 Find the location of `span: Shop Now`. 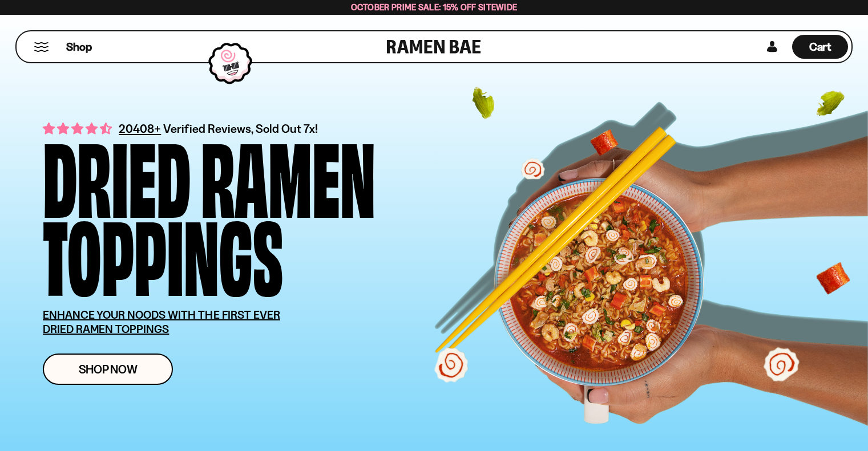

span: Shop Now is located at coordinates (107, 369).